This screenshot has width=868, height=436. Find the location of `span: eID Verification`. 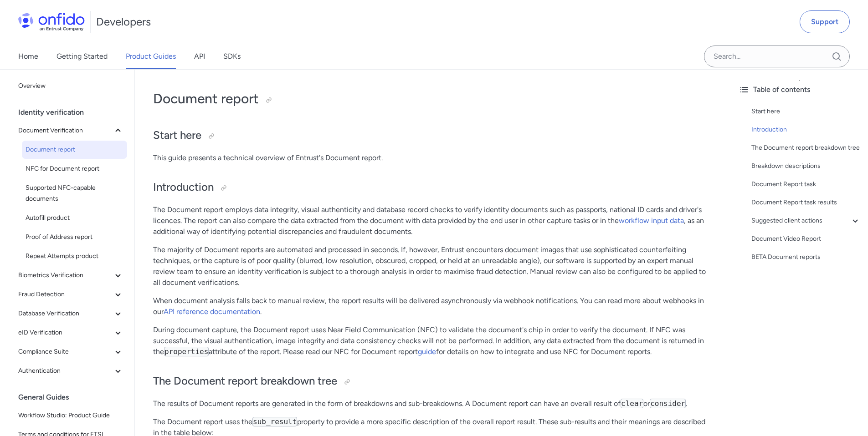

span: eID Verification is located at coordinates (65, 333).